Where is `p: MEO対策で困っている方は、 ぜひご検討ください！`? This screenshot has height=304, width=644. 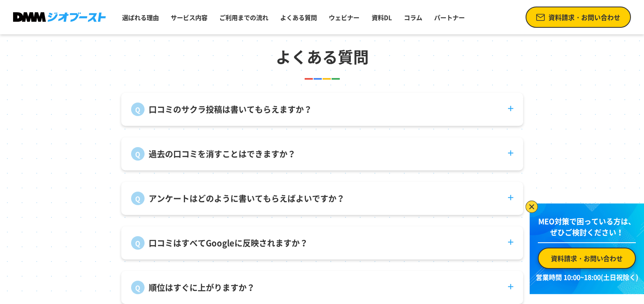 p: MEO対策で困っている方は、 ぜひご検討ください！ is located at coordinates (587, 229).